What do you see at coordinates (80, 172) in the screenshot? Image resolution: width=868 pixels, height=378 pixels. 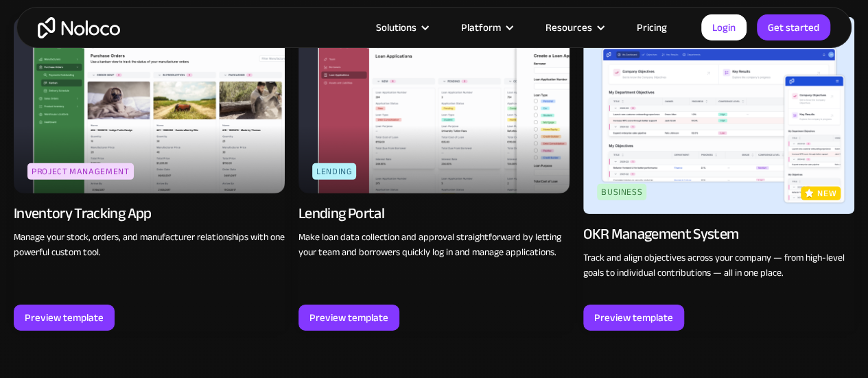 I see `div: Project Management` at bounding box center [80, 172].